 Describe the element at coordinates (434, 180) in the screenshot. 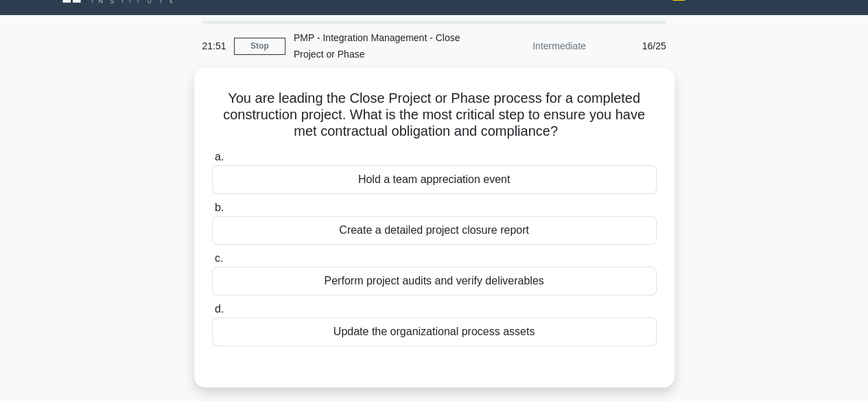

I see `div: Hold a team appreciation event` at that location.